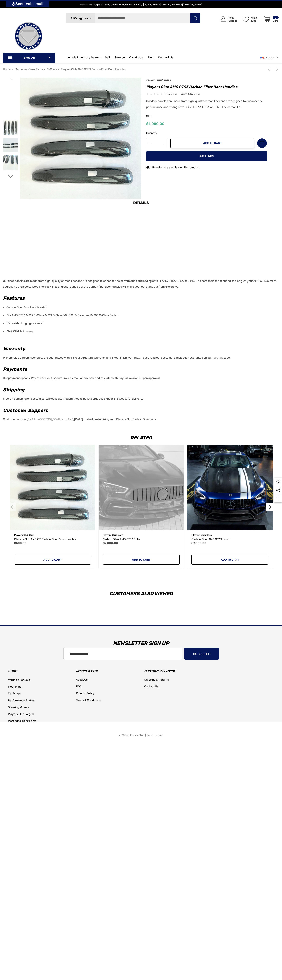 Image resolution: width=282 pixels, height=980 pixels. What do you see at coordinates (251, 19) in the screenshot?
I see `a: Wish List Wish List` at bounding box center [251, 19].